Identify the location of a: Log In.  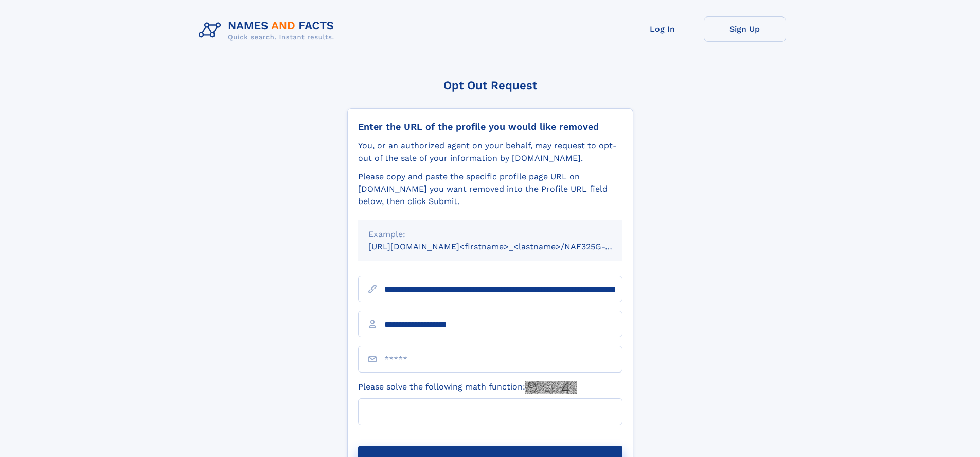
(662, 29).